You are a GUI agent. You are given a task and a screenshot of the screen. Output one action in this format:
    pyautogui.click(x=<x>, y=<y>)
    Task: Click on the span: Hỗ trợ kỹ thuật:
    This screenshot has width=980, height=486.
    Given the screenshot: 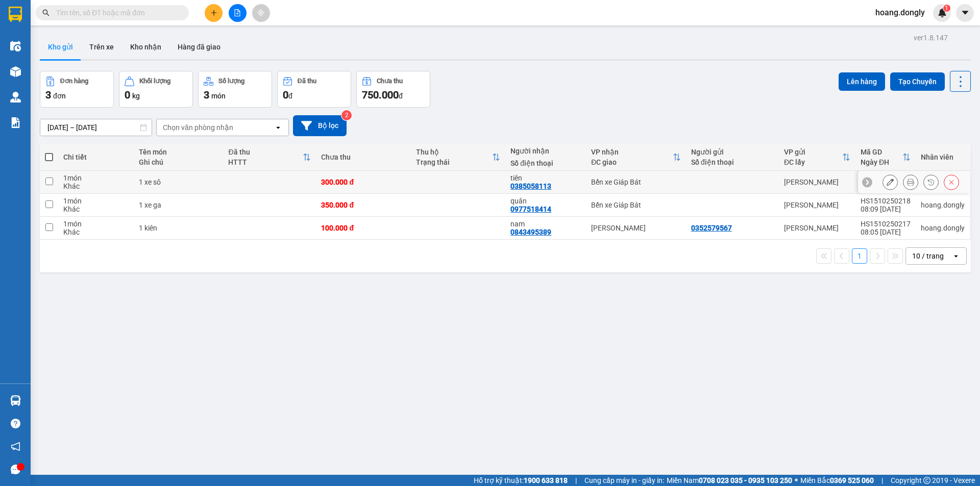 What is the action you would take?
    pyautogui.click(x=520, y=481)
    